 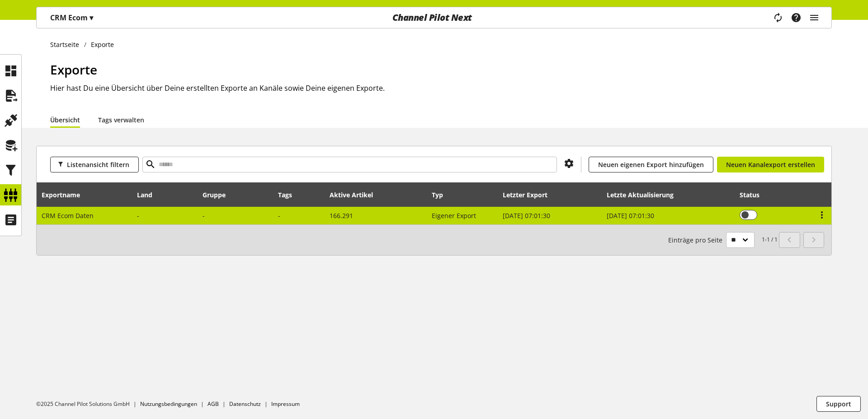 I want to click on div: Land, so click(x=149, y=194).